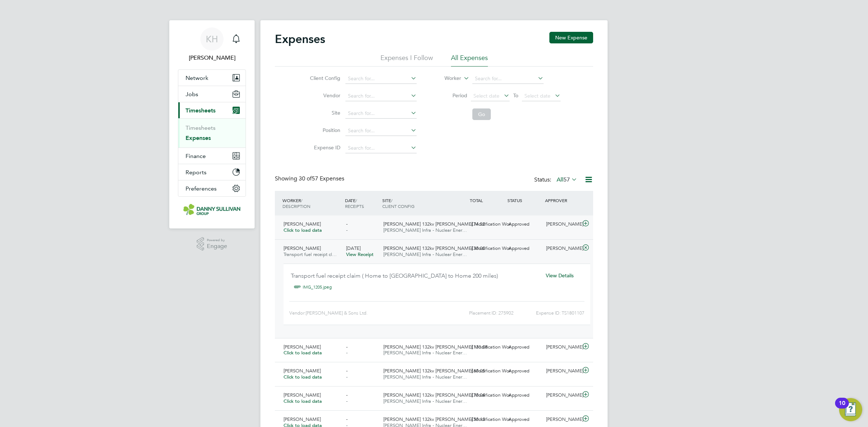 This screenshot has height=427, width=868. What do you see at coordinates (212, 172) in the screenshot?
I see `button: Reports` at bounding box center [212, 172].